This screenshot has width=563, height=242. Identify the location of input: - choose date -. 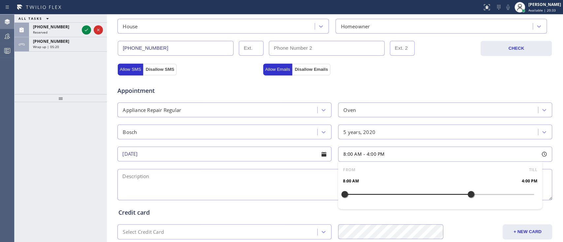
(224, 154).